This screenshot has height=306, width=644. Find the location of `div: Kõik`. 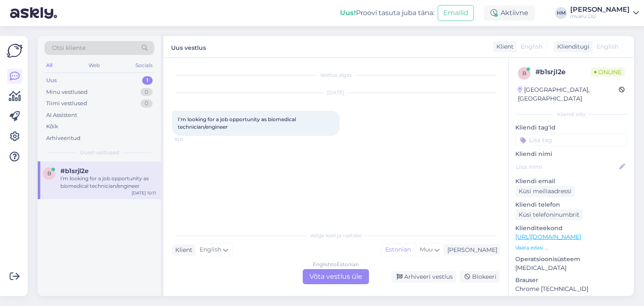

div: Kõik is located at coordinates (52, 127).